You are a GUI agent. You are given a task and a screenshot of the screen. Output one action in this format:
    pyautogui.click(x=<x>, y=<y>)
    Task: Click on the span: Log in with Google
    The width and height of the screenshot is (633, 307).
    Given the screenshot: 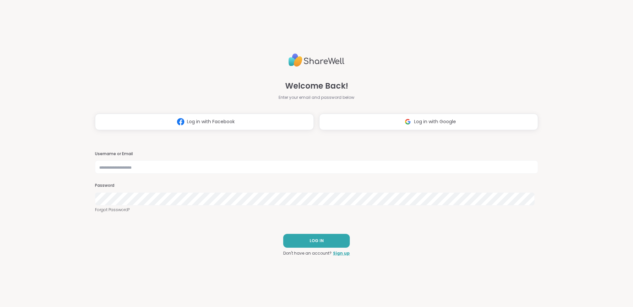 What is the action you would take?
    pyautogui.click(x=435, y=122)
    